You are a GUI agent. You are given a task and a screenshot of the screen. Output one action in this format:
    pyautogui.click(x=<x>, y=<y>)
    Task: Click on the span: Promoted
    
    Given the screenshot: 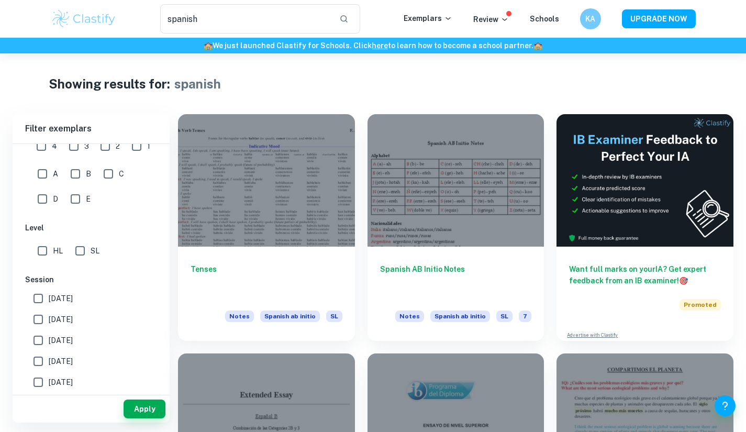 What is the action you would take?
    pyautogui.click(x=700, y=305)
    